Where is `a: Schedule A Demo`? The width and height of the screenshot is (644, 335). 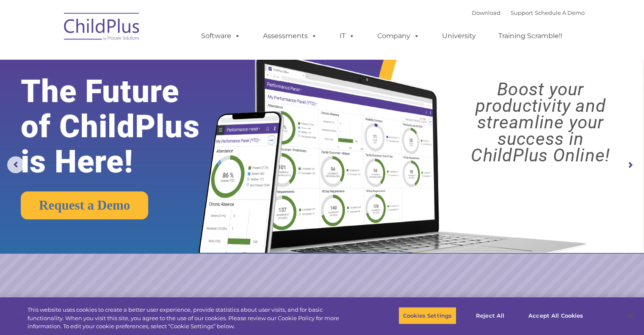
a: Schedule A Demo is located at coordinates (560, 13).